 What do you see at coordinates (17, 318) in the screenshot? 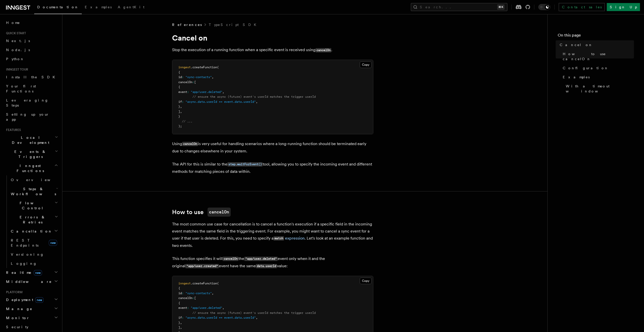
I see `span: Monitor` at bounding box center [17, 318].